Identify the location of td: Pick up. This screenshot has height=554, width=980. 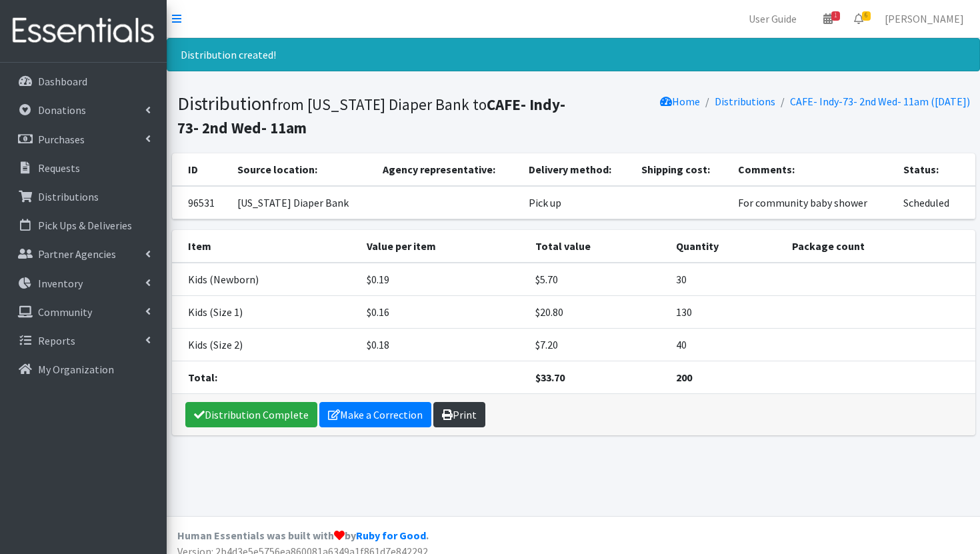
(577, 202).